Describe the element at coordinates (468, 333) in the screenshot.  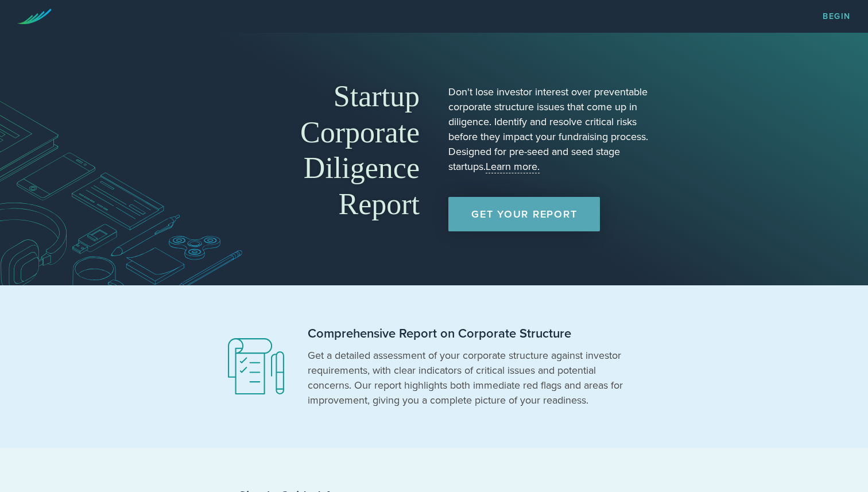
I see `h2: Comprehensive Report on Corporate Structure` at that location.